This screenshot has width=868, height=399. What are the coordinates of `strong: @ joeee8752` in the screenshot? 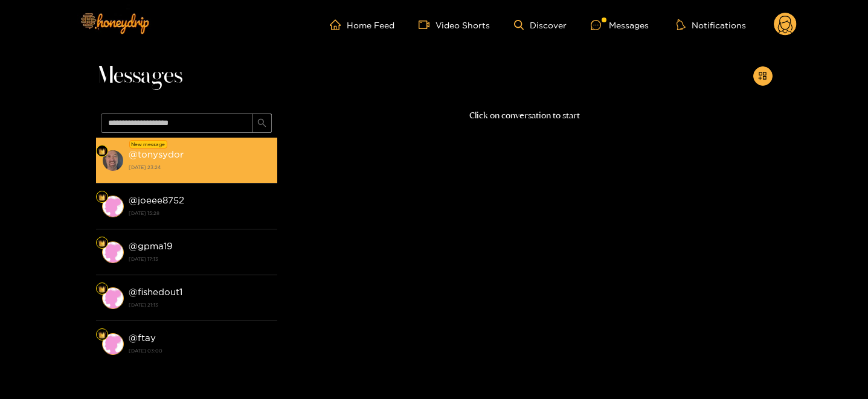 It's located at (157, 200).